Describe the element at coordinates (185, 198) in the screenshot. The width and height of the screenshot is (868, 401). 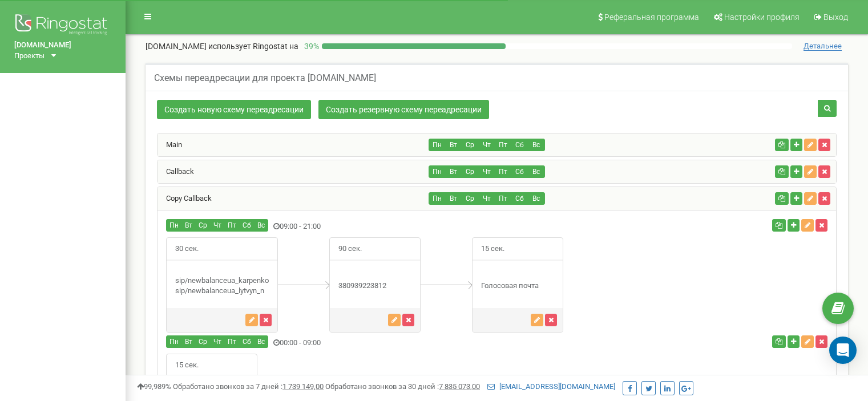
I see `a: Copy Callback` at that location.